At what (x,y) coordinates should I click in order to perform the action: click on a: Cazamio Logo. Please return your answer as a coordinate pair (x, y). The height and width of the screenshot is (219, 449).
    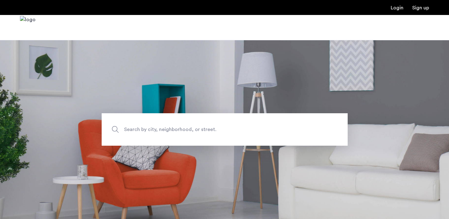
    Looking at the image, I should click on (28, 27).